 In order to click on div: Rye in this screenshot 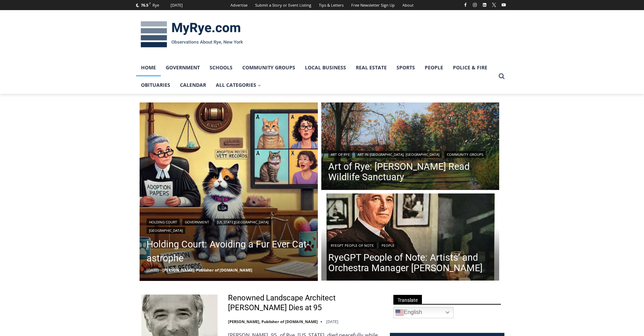, I will do `click(156, 5)`.